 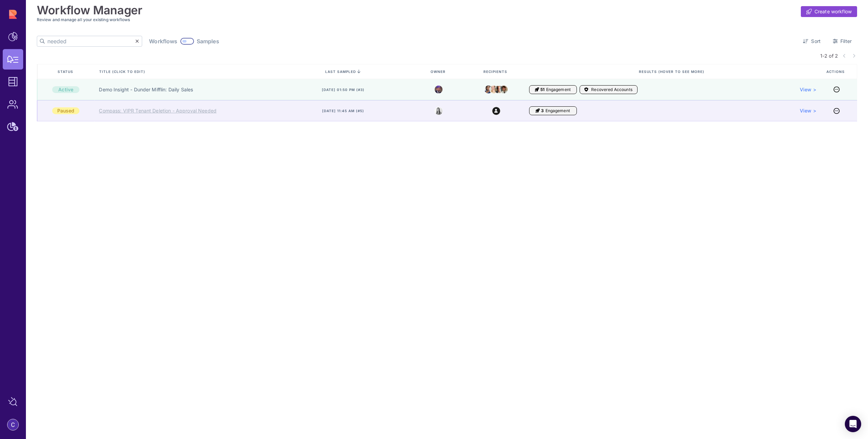 What do you see at coordinates (836, 72) in the screenshot?
I see `span: Actions` at bounding box center [836, 72].